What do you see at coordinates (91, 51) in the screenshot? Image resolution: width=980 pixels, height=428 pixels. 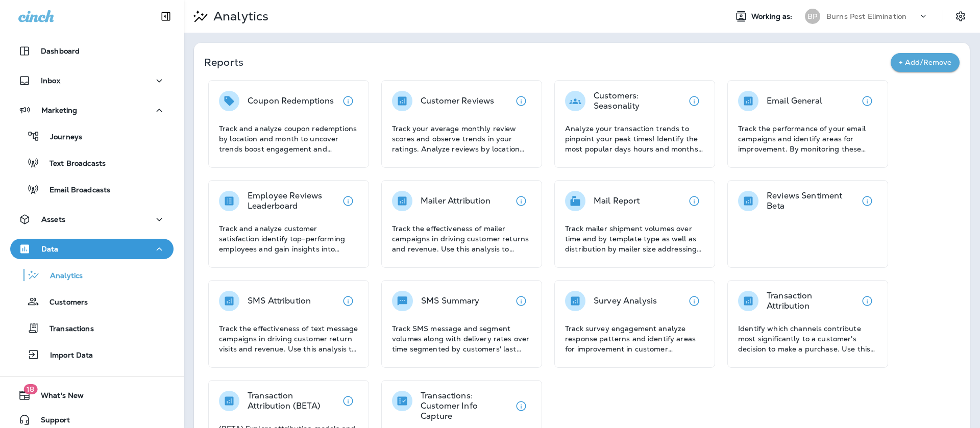 I see `button: Dashboard` at bounding box center [91, 51].